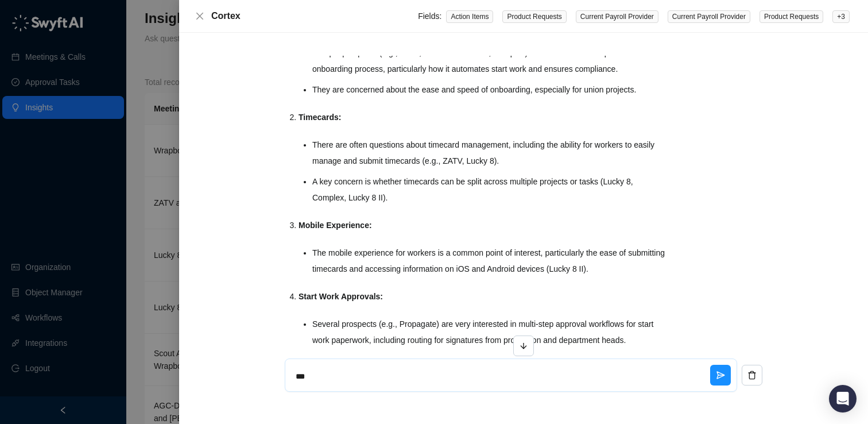 The image size is (868, 424). I want to click on li: Several prospects (e.g., Propagate) are very interested in multi-step approval workflows for star..., so click(489, 332).